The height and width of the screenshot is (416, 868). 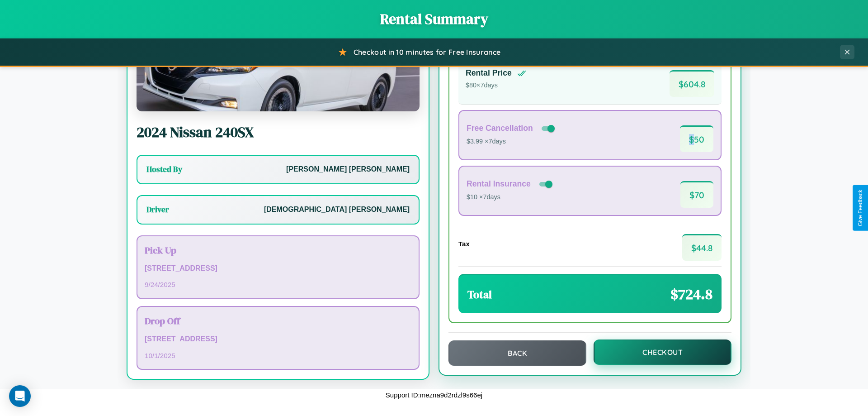 What do you see at coordinates (278, 356) in the screenshot?
I see `p: 10 / 1 / 2025` at bounding box center [278, 356].